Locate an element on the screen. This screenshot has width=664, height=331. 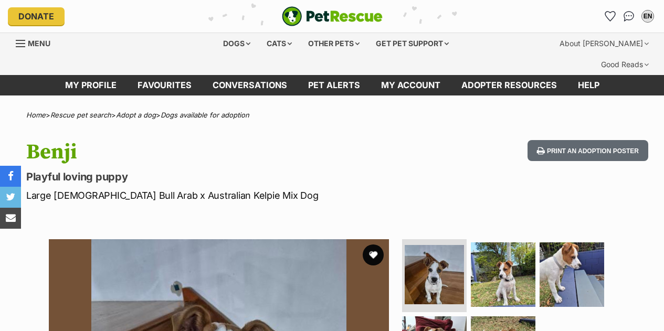
a: Home is located at coordinates (36, 115).